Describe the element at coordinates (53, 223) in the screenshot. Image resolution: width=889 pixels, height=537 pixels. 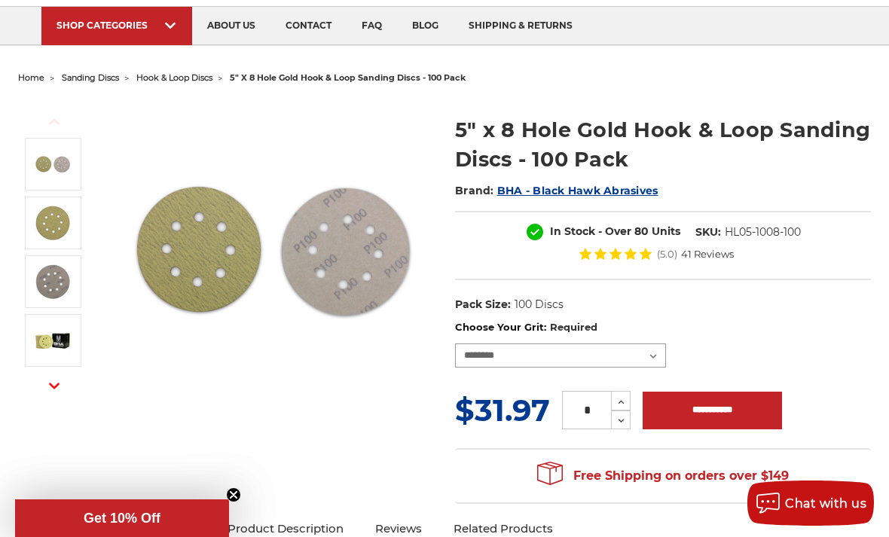
I see `img: 5 inch hook & loop disc 8 VAC Hole` at that location.